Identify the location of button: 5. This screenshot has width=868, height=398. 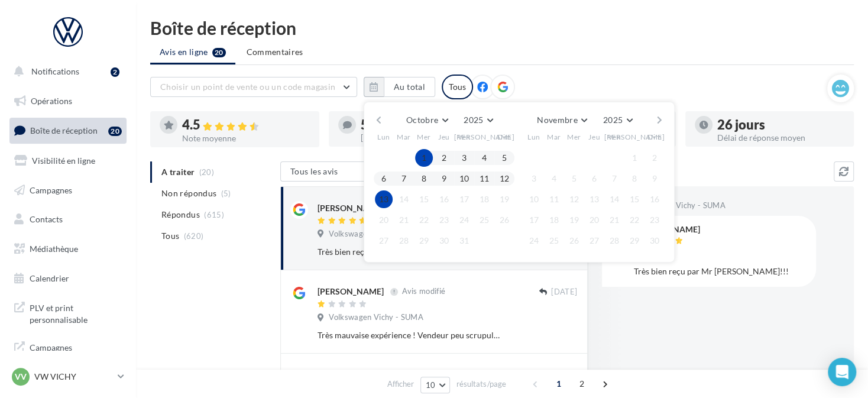
(505, 158).